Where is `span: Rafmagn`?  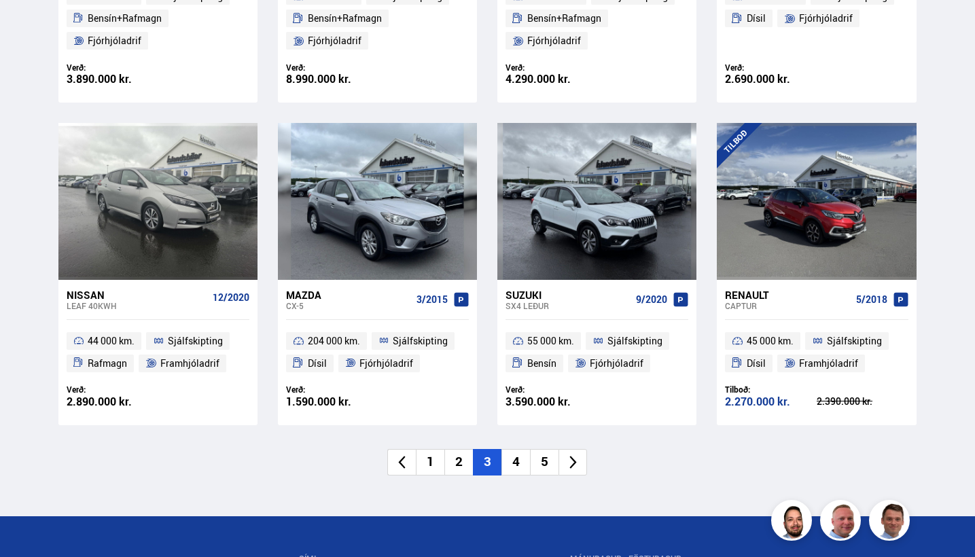 span: Rafmagn is located at coordinates (107, 363).